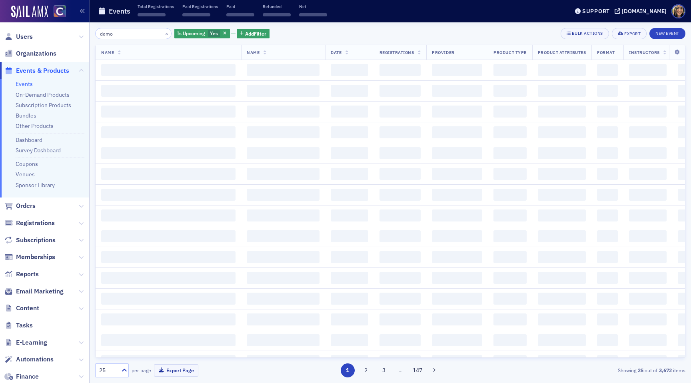 The image size is (691, 383). I want to click on span: Instructors, so click(644, 52).